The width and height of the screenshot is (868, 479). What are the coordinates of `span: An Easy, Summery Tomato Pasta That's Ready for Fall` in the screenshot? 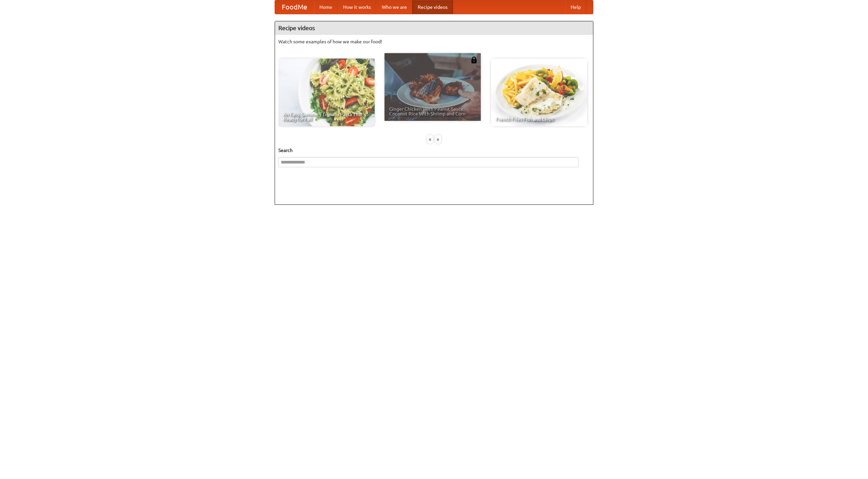 It's located at (327, 117).